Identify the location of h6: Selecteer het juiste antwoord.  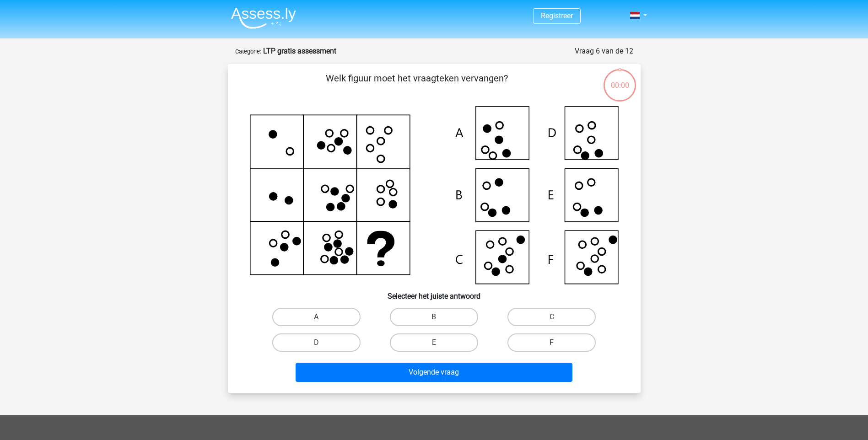
(434, 292).